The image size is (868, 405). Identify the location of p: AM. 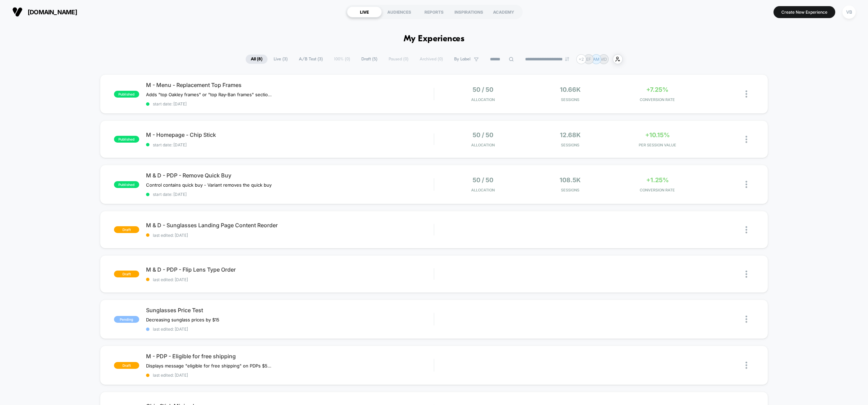
(595, 59).